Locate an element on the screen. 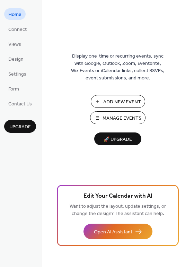 The image size is (194, 267). span: Views is located at coordinates (15, 44).